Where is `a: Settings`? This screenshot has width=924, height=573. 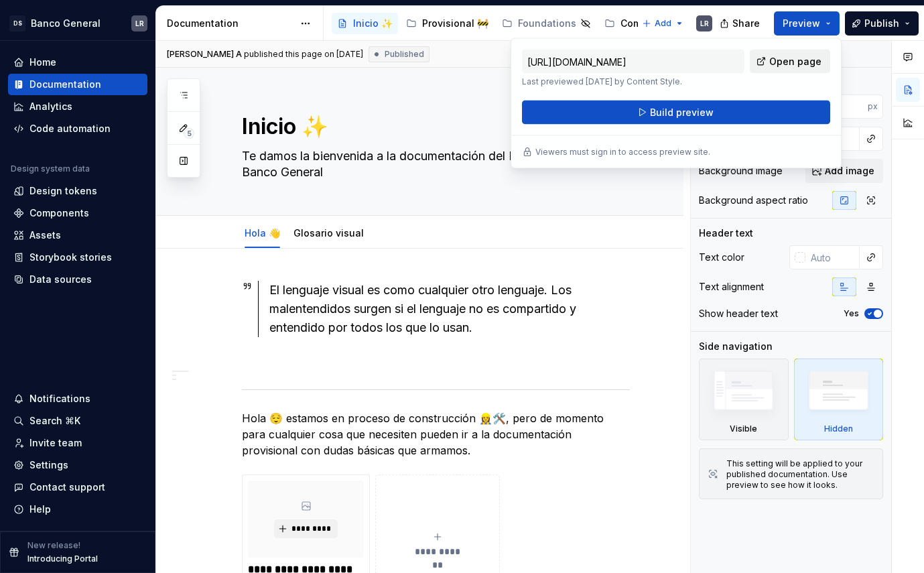
a: Settings is located at coordinates (78, 465).